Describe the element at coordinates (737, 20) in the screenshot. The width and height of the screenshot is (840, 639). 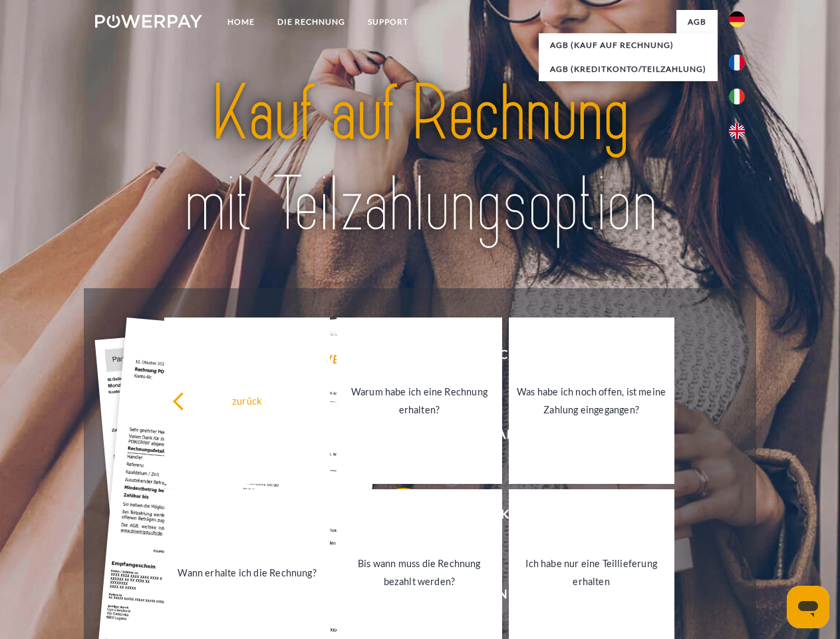
I see `img: de` at that location.